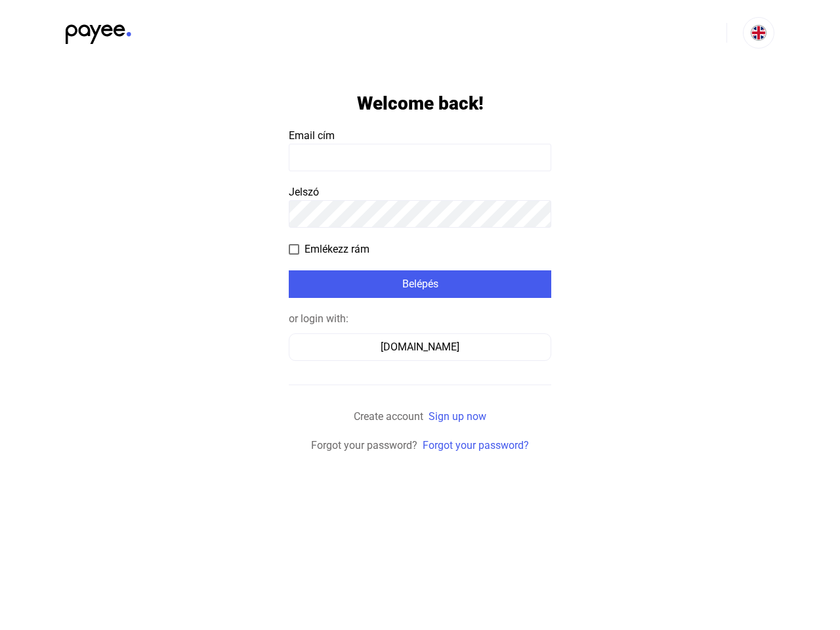 The height and width of the screenshot is (630, 840). What do you see at coordinates (759, 33) in the screenshot?
I see `button: EN` at bounding box center [759, 33].